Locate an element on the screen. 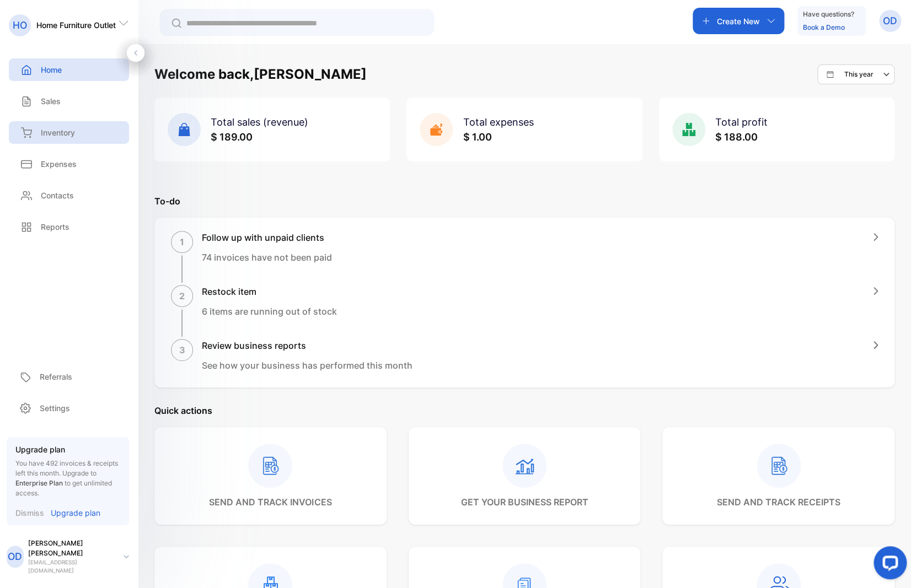 The image size is (911, 588). span: Upgrade to to get unlimited access. is located at coordinates (63, 483).